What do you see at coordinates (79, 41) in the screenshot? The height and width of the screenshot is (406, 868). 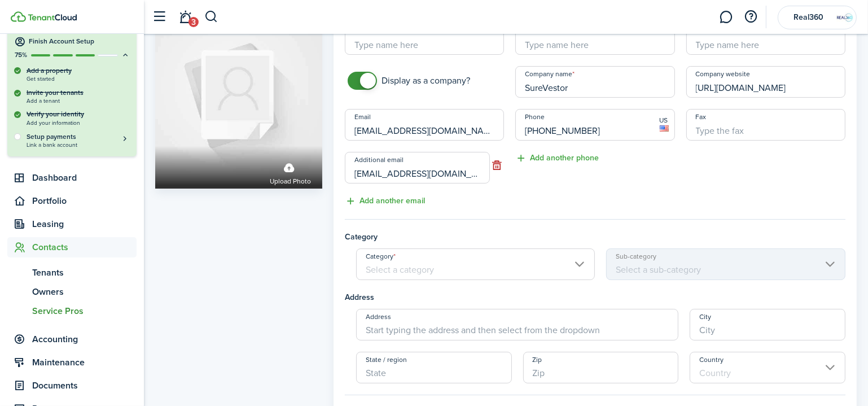 I see `h4: Finish Account Setup` at bounding box center [79, 41].